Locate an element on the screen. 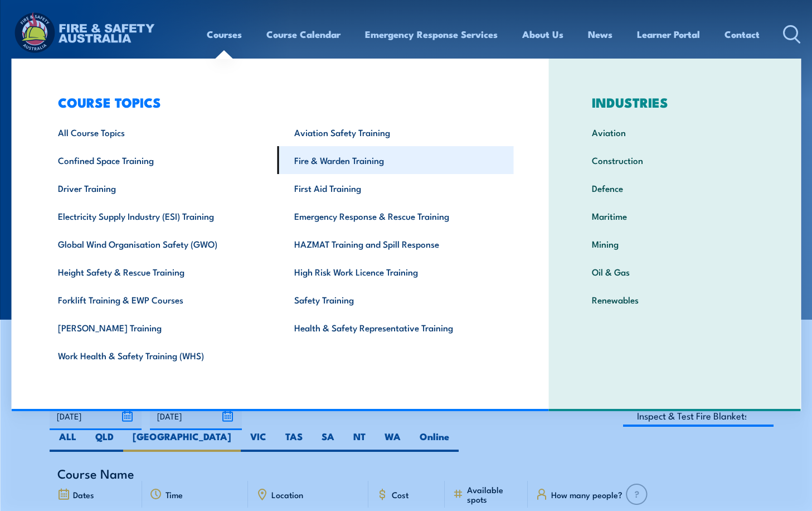 This screenshot has width=812, height=511. a: Construction is located at coordinates (675, 160).